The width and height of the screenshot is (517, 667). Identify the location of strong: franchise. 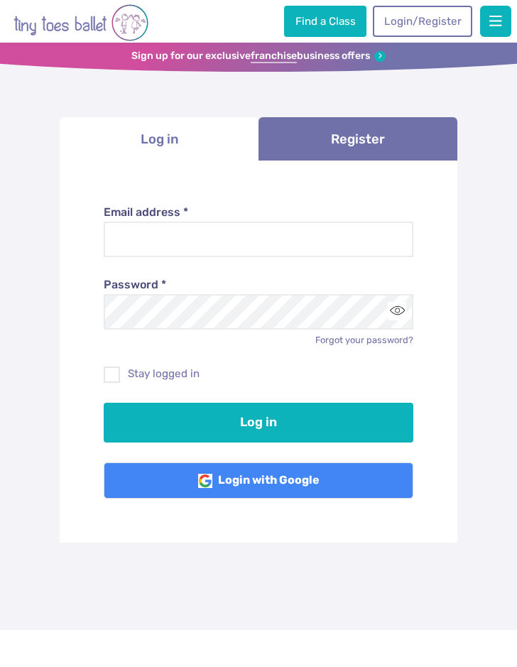
(273, 56).